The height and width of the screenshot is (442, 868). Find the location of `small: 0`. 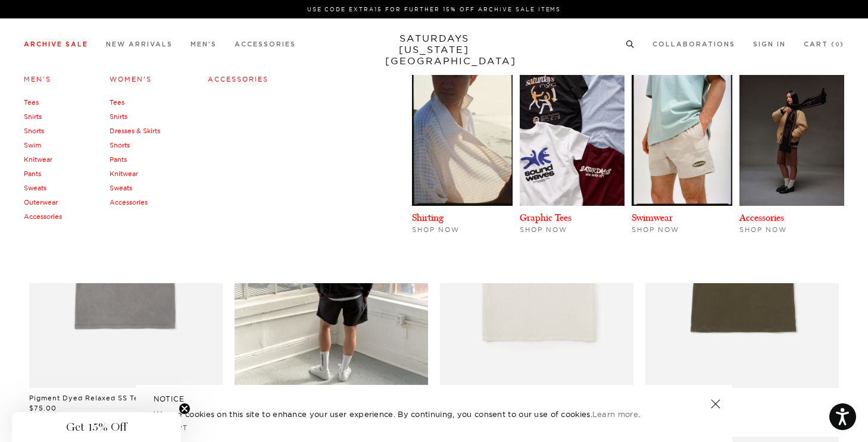

small: 0 is located at coordinates (837, 45).